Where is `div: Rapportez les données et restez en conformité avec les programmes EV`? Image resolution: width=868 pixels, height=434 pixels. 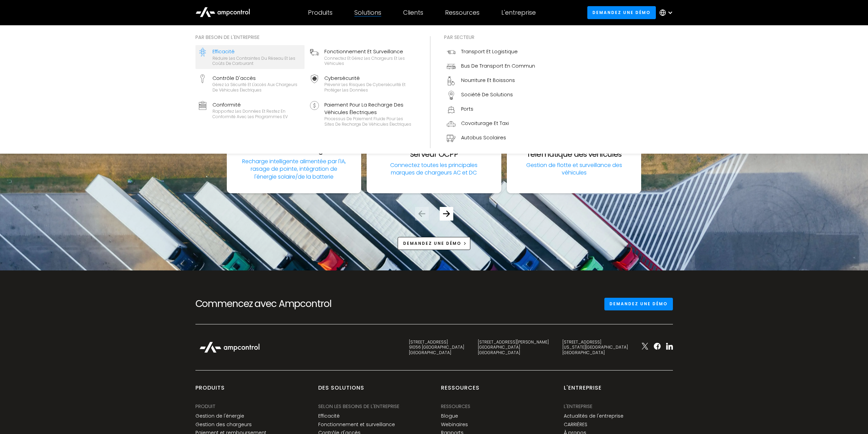
div: Rapportez les données et restez en conformité avec les programmes EV is located at coordinates (257, 114).